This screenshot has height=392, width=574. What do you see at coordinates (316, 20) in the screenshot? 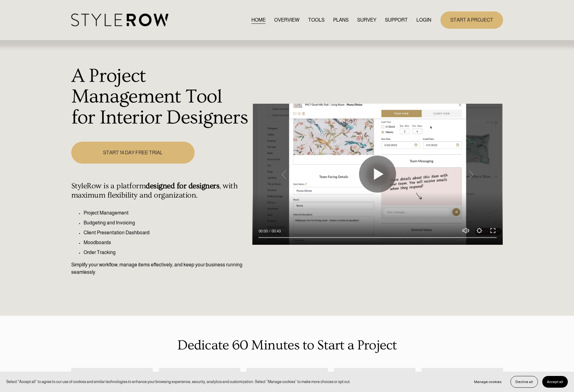
I see `a: TOOLS` at bounding box center [316, 20].